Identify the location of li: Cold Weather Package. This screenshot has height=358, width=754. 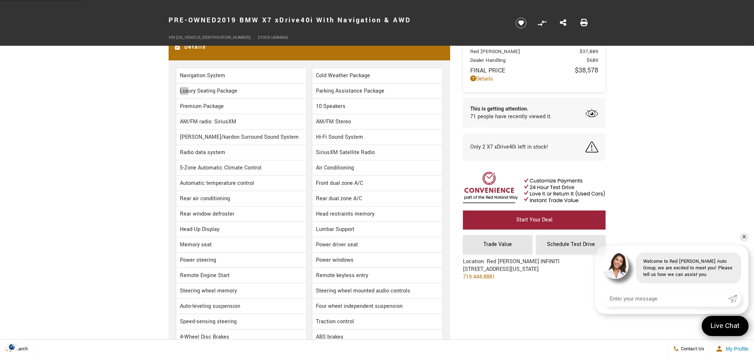
(378, 75).